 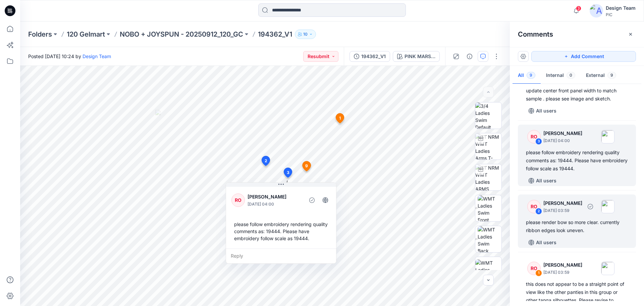 I want to click on div: Reply, so click(x=281, y=256).